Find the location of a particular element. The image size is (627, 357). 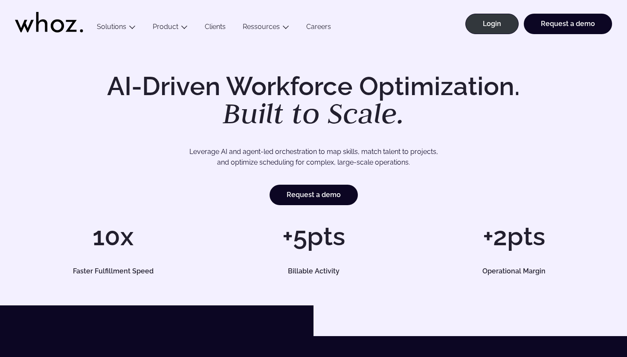

a: Careers is located at coordinates (319, 28).